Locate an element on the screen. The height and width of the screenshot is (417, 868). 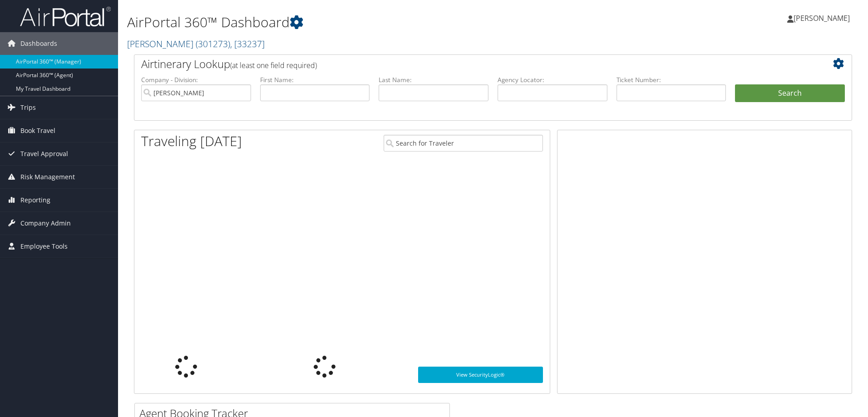
h2: Airtinerary Lookup is located at coordinates (463, 64).